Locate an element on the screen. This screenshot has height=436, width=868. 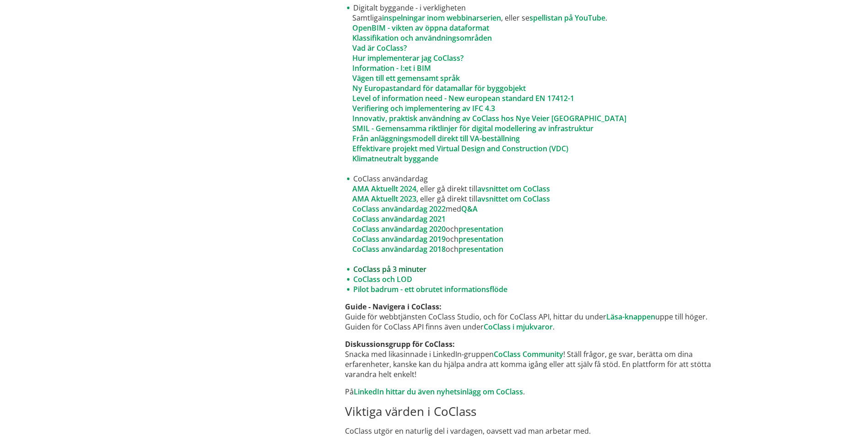
a: AMA Aktuellt 2023 is located at coordinates (384, 199).